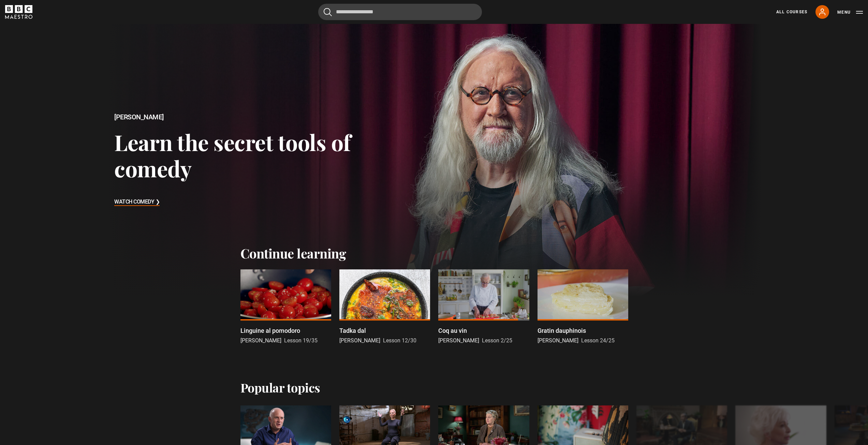 The image size is (868, 445). I want to click on span: Lesson 24/25, so click(598, 340).